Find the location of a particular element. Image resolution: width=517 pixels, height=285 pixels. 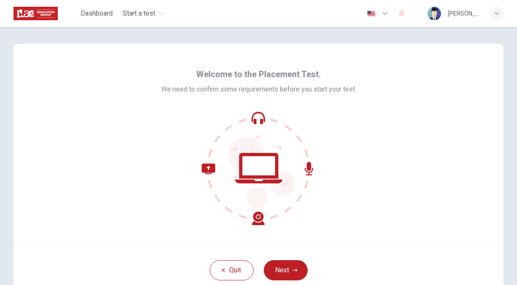

span: Dashboard is located at coordinates (97, 14).